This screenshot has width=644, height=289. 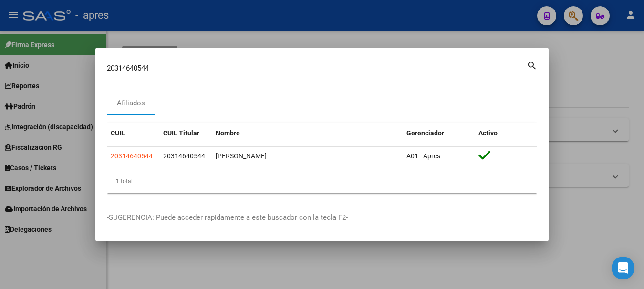 What do you see at coordinates (423, 156) in the screenshot?
I see `span: A01 - Apres` at bounding box center [423, 156].